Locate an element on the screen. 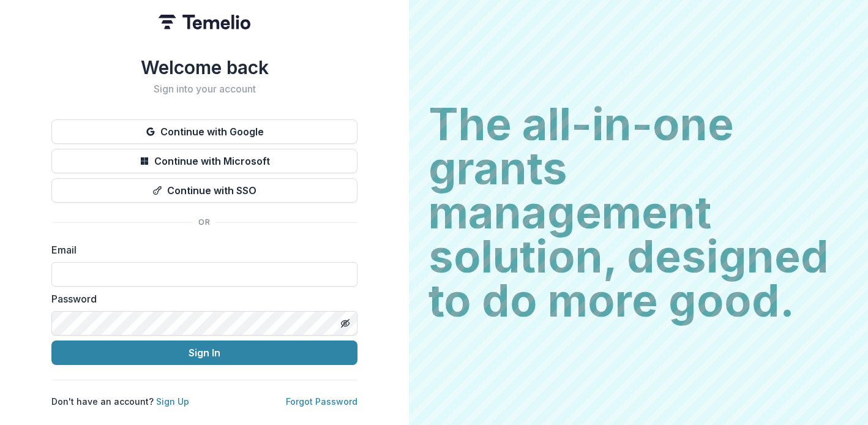 The height and width of the screenshot is (425, 868). label: Email is located at coordinates (201, 250).